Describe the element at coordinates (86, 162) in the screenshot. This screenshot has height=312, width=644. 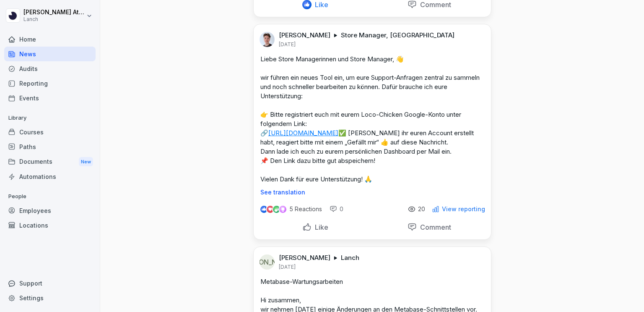
I see `div: New` at that location.